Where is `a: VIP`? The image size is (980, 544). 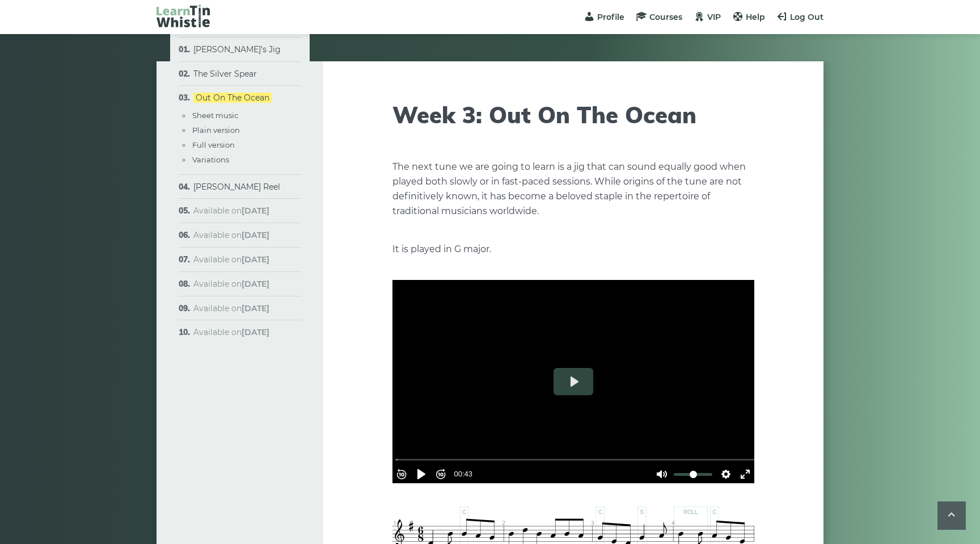 a: VIP is located at coordinates (707, 17).